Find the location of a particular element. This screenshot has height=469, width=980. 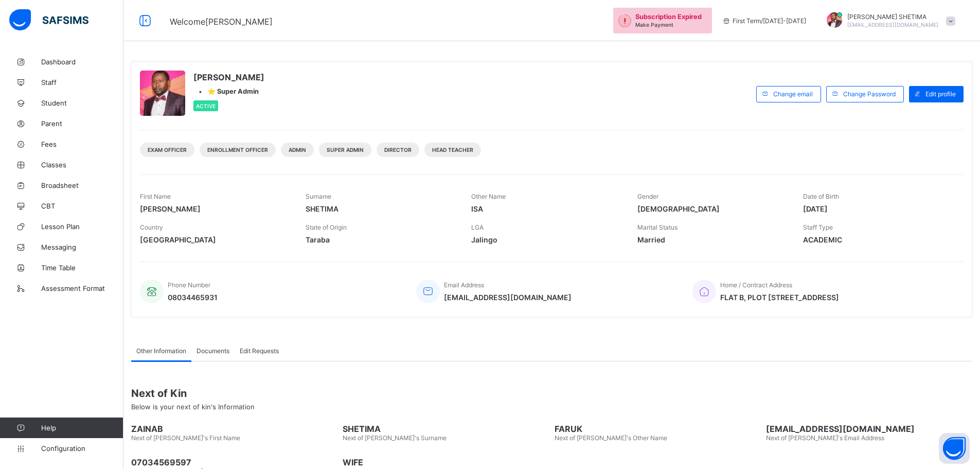

span: ⭐ Super Admin is located at coordinates (233, 91).